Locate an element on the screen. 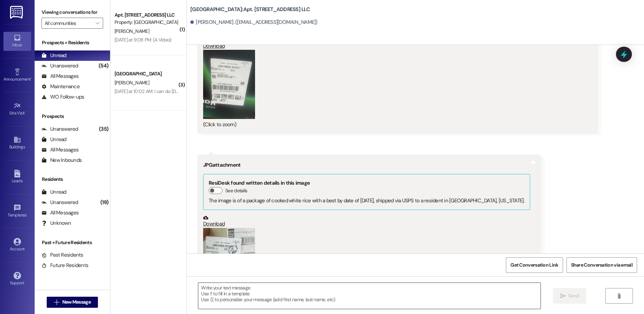 This screenshot has width=644, height=314. div: Past Residents is located at coordinates (62, 255).